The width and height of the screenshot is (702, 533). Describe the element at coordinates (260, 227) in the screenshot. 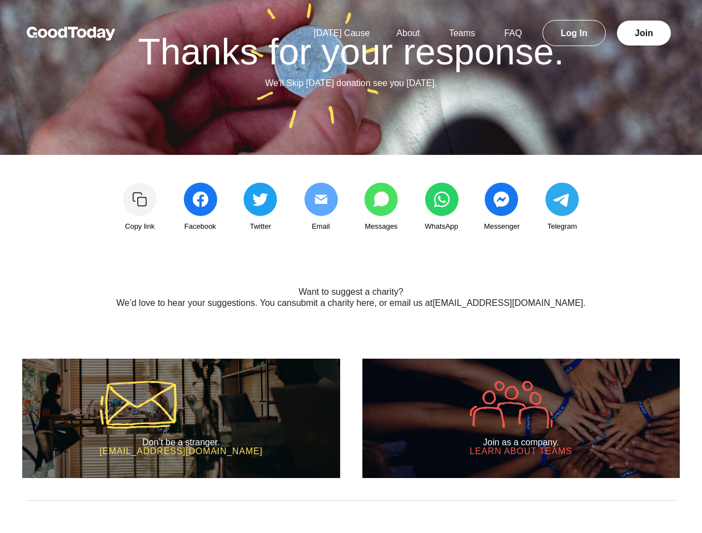

I see `span: Twitter` at that location.